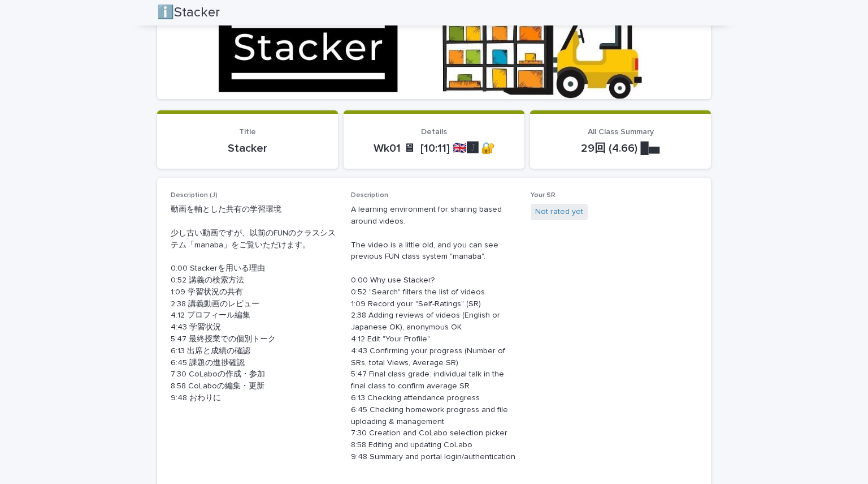  What do you see at coordinates (188, 13) in the screenshot?
I see `h2: ℹ️Stacker` at bounding box center [188, 13].